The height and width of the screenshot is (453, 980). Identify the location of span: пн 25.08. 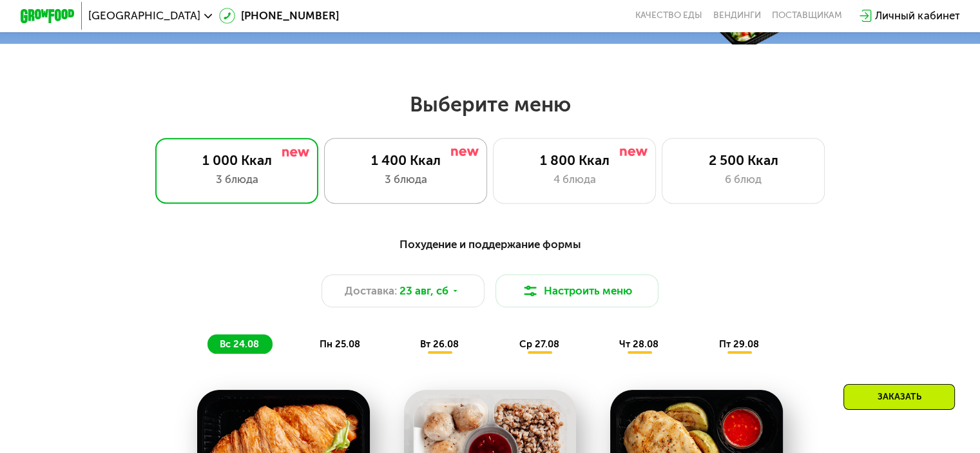
(339, 344).